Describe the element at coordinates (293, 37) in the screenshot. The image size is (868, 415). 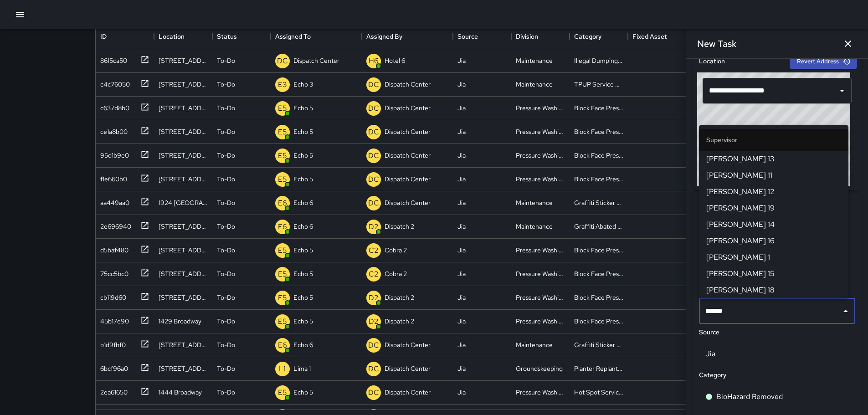
I see `div: Assigned To` at that location.